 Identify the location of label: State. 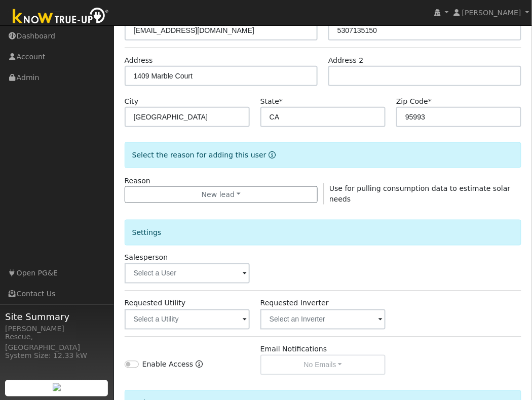
(271, 101).